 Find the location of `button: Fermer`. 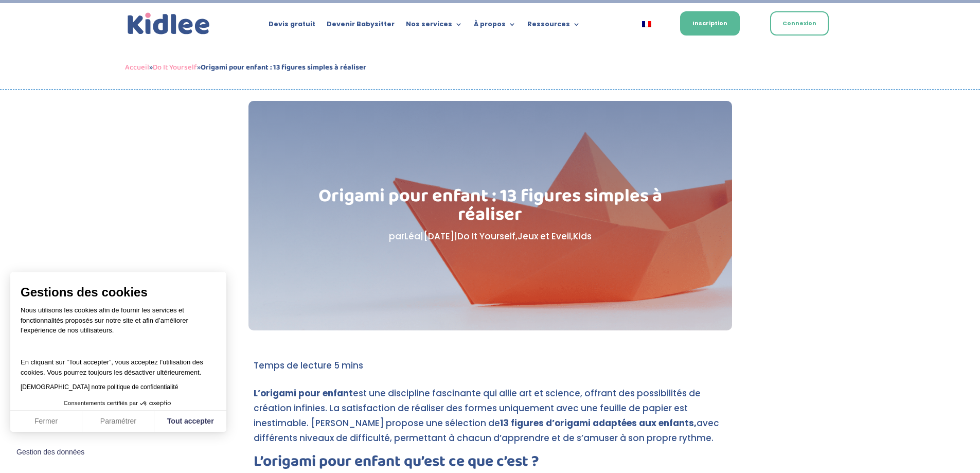

button: Fermer is located at coordinates (46, 422).